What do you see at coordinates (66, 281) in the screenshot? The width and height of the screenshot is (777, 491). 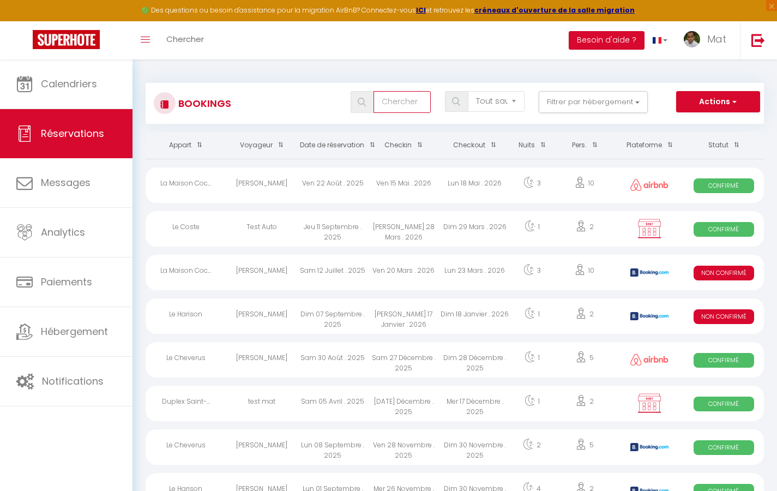 I see `span: Paiements` at bounding box center [66, 281].